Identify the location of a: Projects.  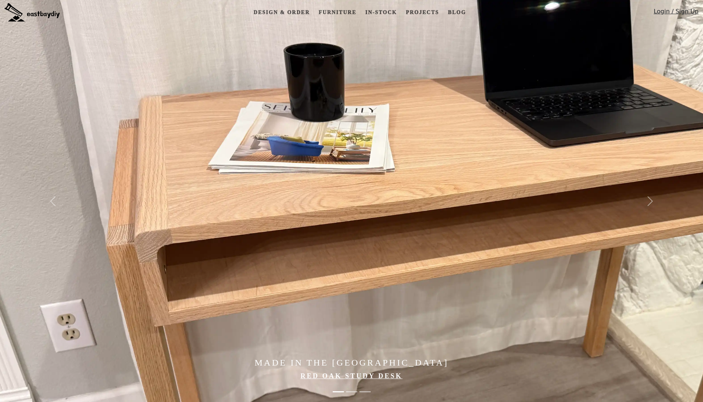
(422, 12).